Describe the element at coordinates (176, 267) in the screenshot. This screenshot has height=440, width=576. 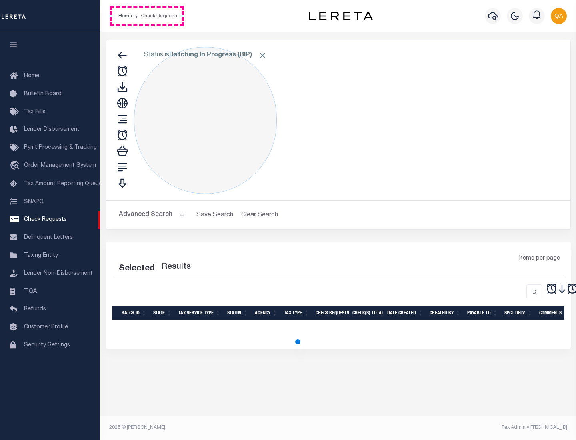
I see `label: Results` at that location.